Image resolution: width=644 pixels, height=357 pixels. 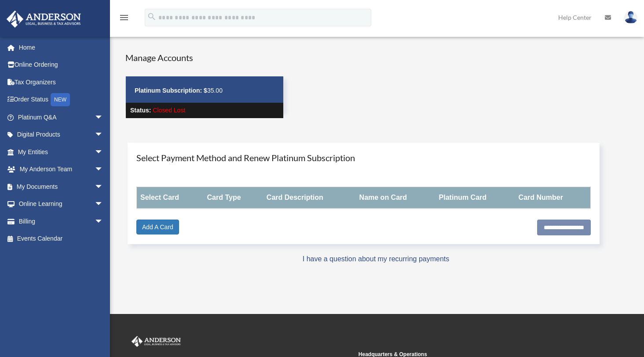 I want to click on h4: Select Payment Method and Renew Platinum Subscription, so click(x=363, y=158).